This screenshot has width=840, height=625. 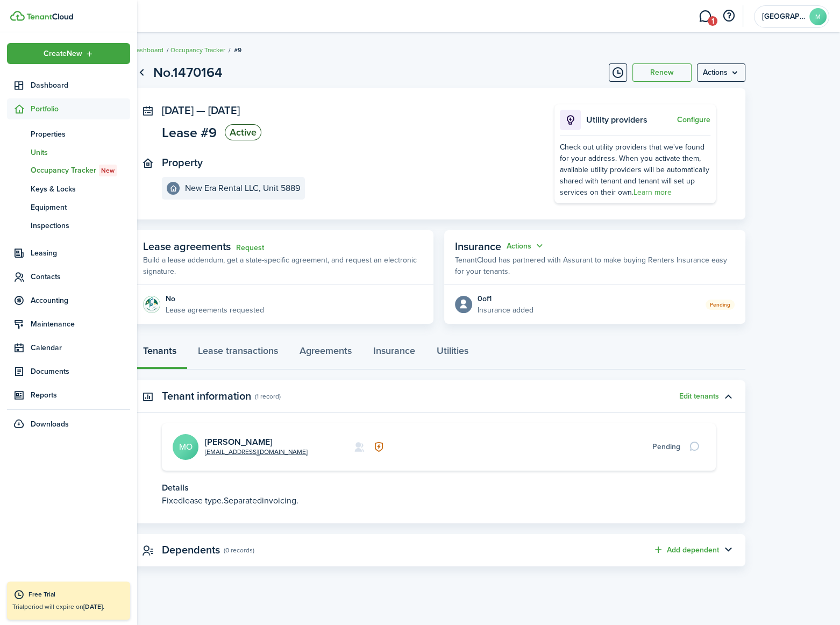 I want to click on a: Insurance, so click(x=394, y=353).